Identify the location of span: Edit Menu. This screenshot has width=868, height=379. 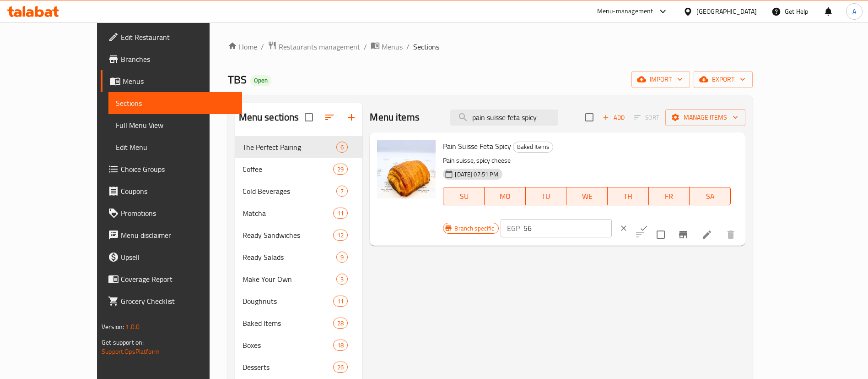
(175, 147).